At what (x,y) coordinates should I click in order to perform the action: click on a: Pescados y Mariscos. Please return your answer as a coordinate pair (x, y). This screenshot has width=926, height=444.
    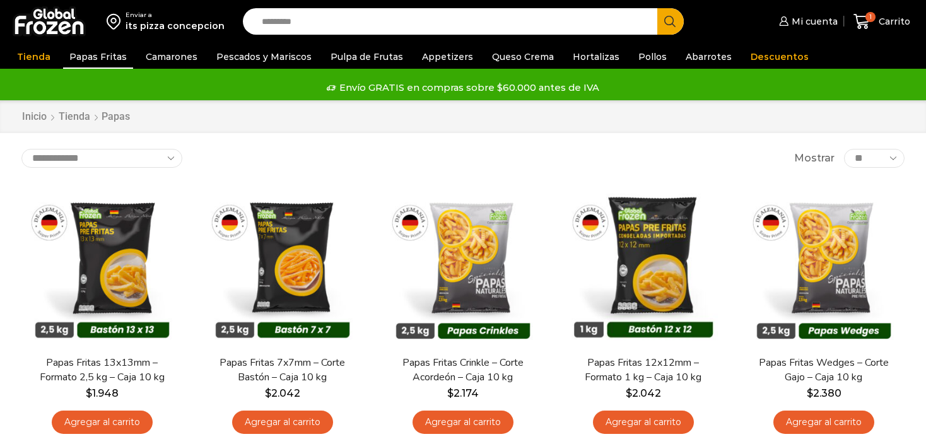
    Looking at the image, I should click on (264, 57).